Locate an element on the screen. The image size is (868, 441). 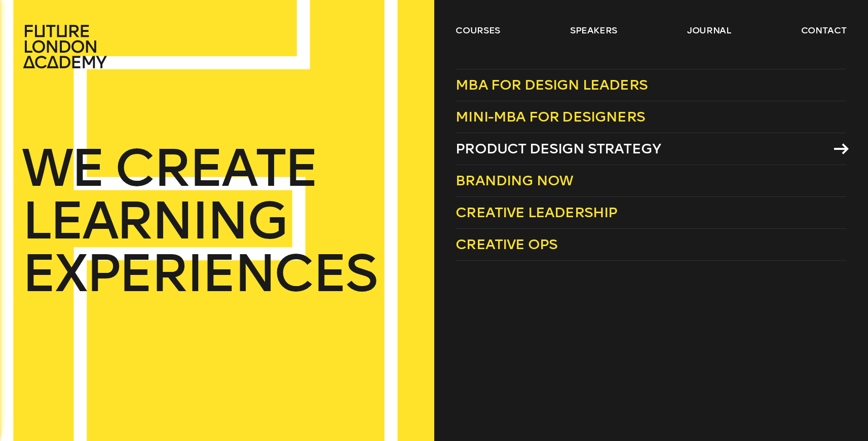
a: Mini-MBA for Designers is located at coordinates (650, 117).